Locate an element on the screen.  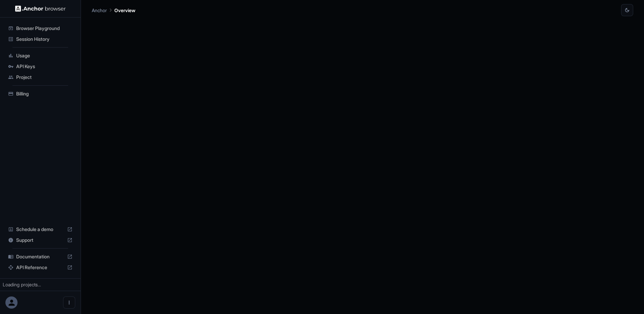
span: Usage is located at coordinates (44, 56).